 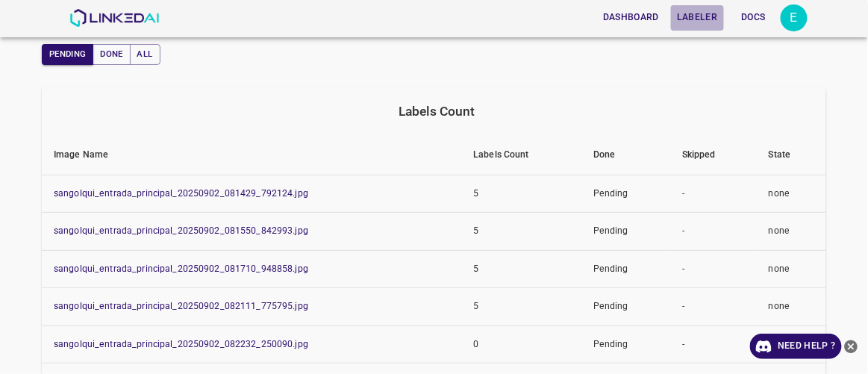 I want to click on a: sangolqui_entrada_principal_20250902_081550_842993.jpg, so click(x=181, y=230).